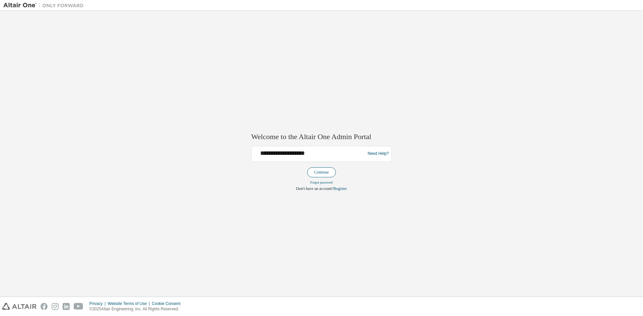 This screenshot has width=643, height=316. Describe the element at coordinates (321, 182) in the screenshot. I see `a: Forgot password` at that location.